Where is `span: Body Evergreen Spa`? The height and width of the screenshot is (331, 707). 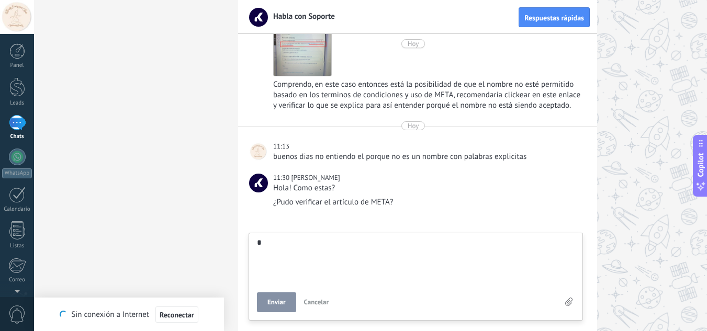
span: Body Evergreen Spa is located at coordinates (258, 152).